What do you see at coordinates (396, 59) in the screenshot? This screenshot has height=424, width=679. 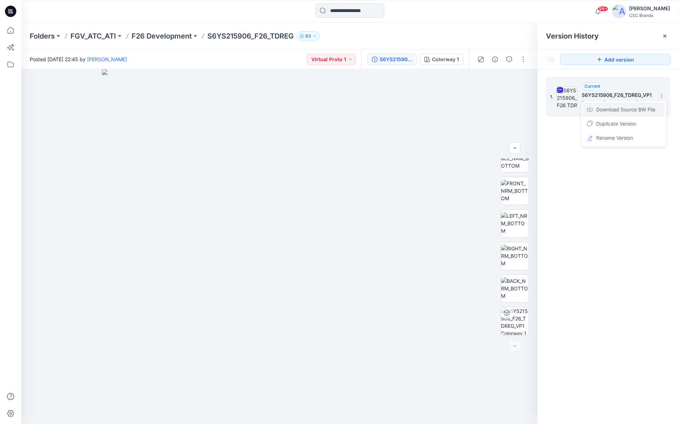 I see `div: S6YS215906_F26_TDREG_VP1` at bounding box center [396, 59].